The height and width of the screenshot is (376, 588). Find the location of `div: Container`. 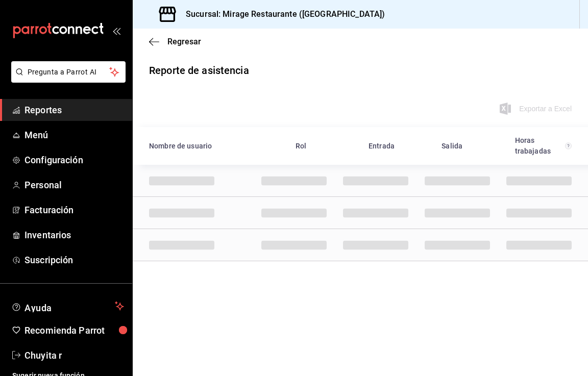

div: Container is located at coordinates (361, 194).